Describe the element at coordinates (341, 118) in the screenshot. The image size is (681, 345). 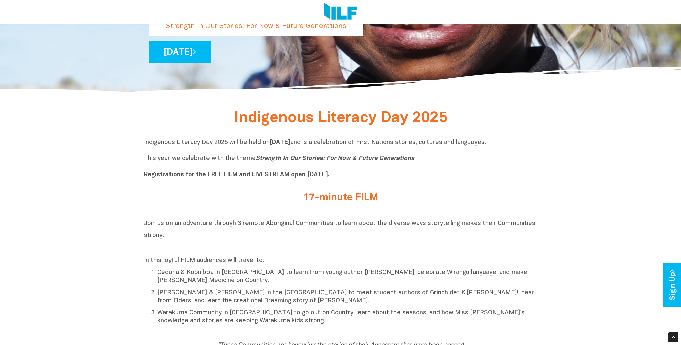
I see `span: Indigenous Literacy Day 2025` at that location.